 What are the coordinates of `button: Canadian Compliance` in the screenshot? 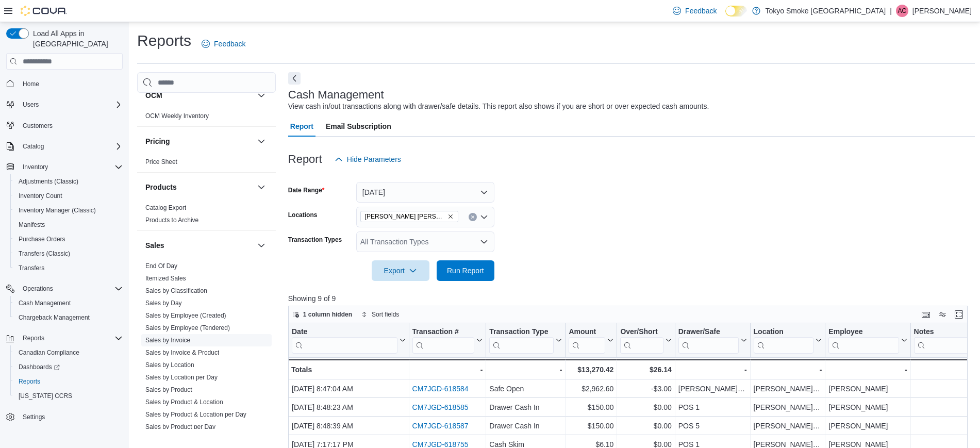 It's located at (68, 353).